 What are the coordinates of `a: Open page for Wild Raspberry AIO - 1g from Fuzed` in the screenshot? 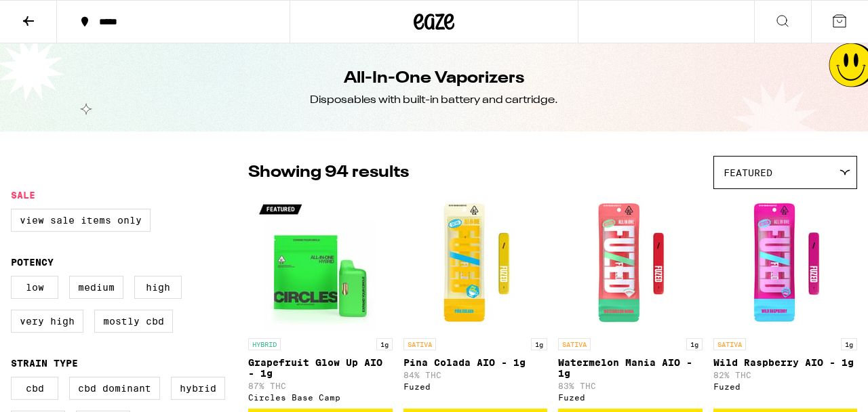 It's located at (785, 302).